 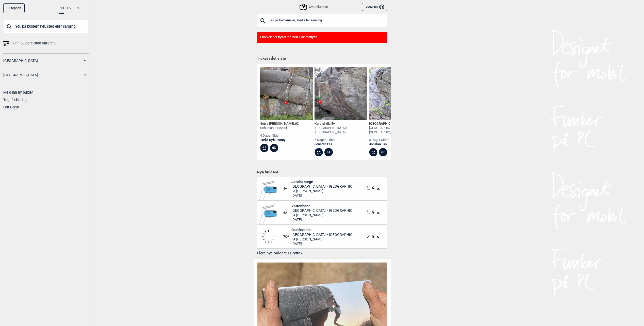 I want to click on button: Flere nye buldere i Gryttr >, so click(x=322, y=253).